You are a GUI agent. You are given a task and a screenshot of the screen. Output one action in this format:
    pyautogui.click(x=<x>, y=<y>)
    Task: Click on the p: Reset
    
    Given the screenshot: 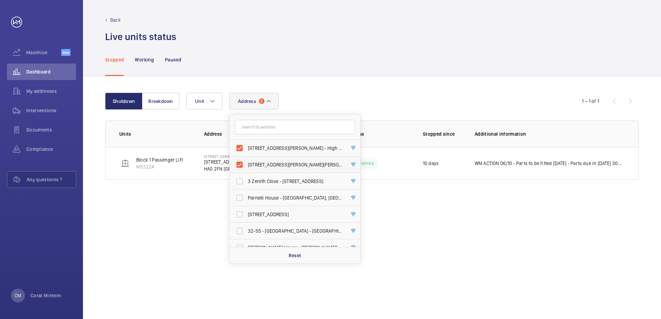 What is the action you would take?
    pyautogui.click(x=295, y=256)
    